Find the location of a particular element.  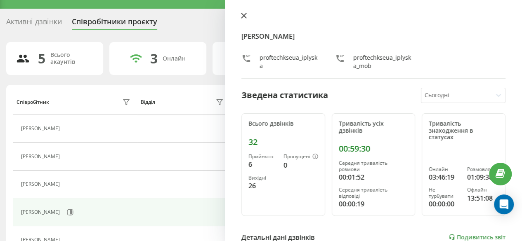

div: Відділ is located at coordinates (148, 102).